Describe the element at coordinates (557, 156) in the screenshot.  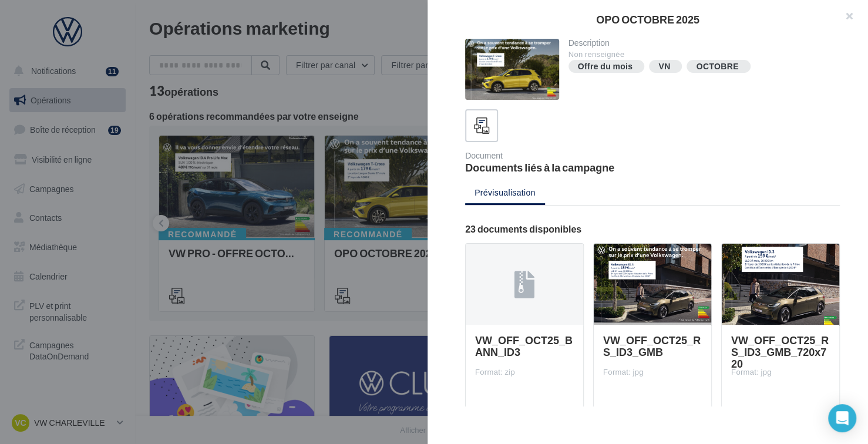
I see `div: Document` at that location.